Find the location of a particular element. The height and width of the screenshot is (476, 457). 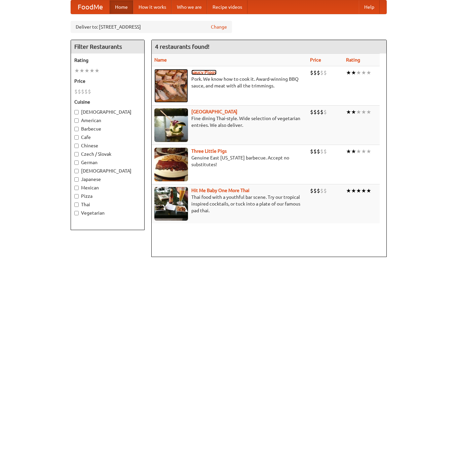

label: Barbecue is located at coordinates (107, 129).